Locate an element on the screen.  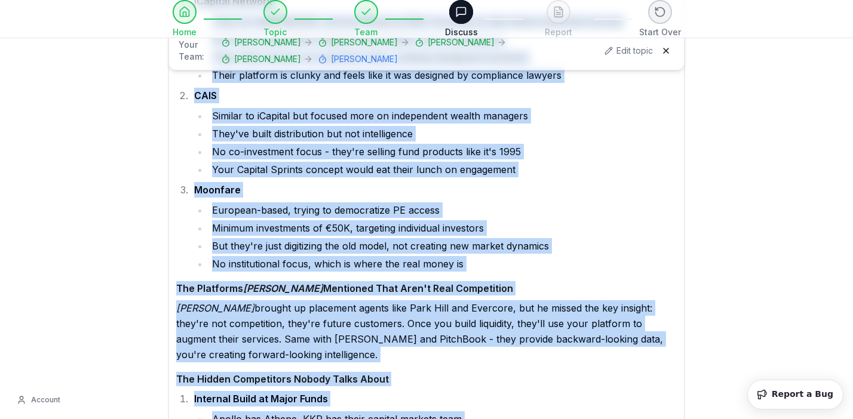
span: Discuss is located at coordinates (461, 32).